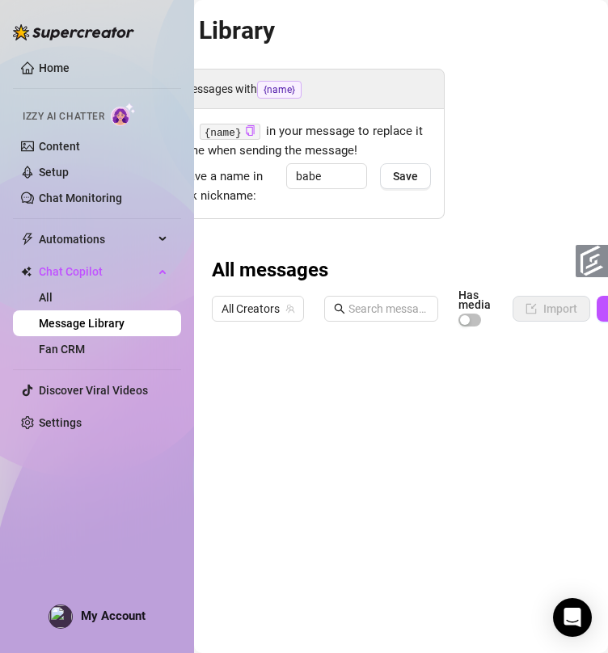 This screenshot has width=608, height=653. What do you see at coordinates (270, 271) in the screenshot?
I see `h3: All messages` at bounding box center [270, 271].